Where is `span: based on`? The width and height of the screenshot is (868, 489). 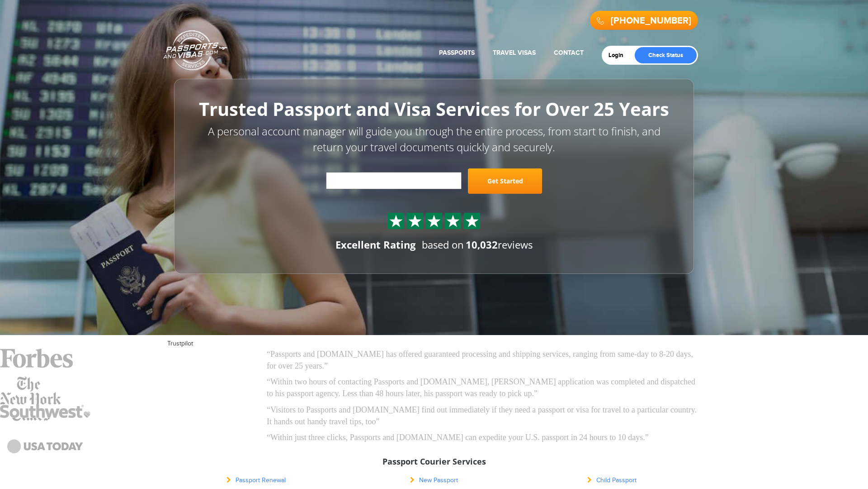
span: based on is located at coordinates (443, 244).